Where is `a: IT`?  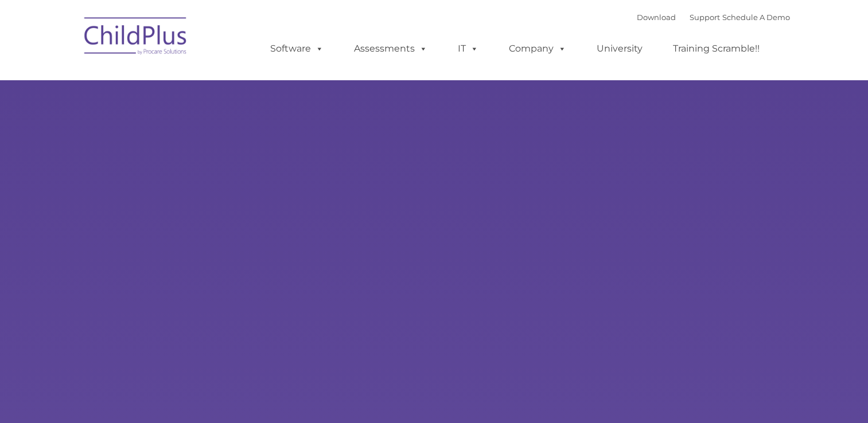
a: IT is located at coordinates (468, 49).